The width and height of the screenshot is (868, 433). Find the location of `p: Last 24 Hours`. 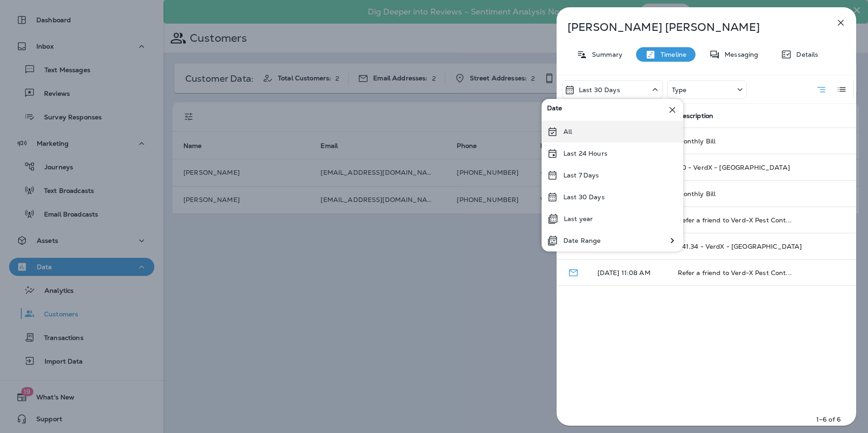

p: Last 24 Hours is located at coordinates (585, 154).